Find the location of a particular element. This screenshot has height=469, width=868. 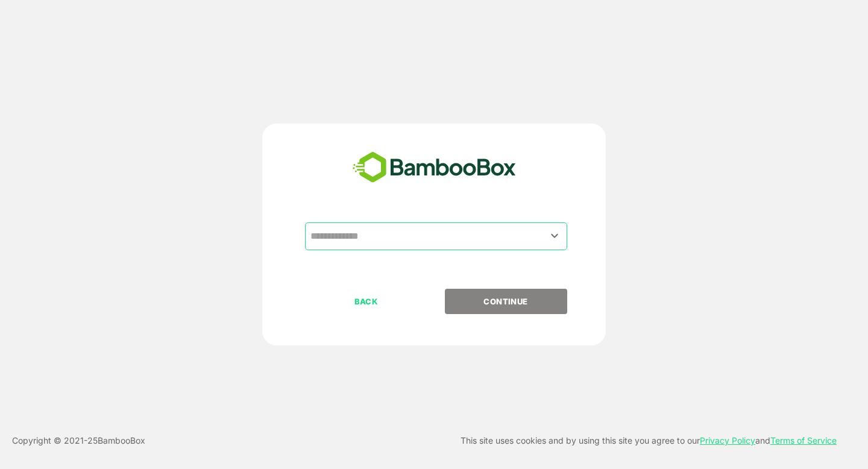

a: Terms of Service is located at coordinates (803, 440).